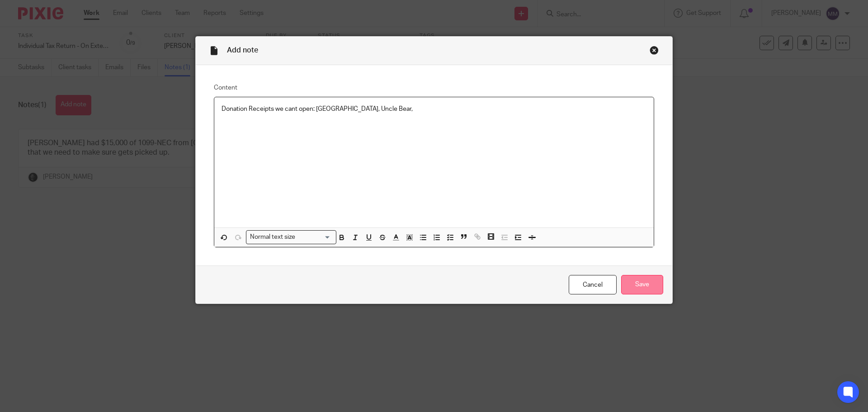 This screenshot has height=412, width=868. Describe the element at coordinates (654, 50) in the screenshot. I see `div: Close this dialog window` at that location.